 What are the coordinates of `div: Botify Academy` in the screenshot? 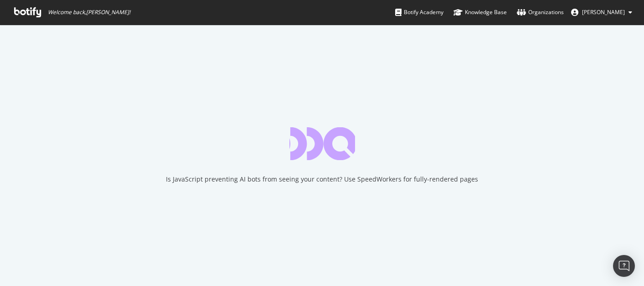 It's located at (419, 12).